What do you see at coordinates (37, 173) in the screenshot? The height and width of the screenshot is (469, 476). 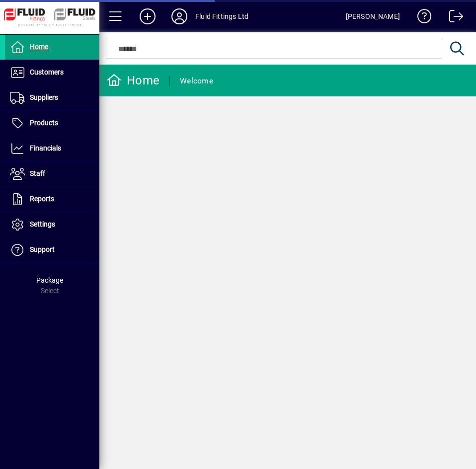 I see `span: Staff` at bounding box center [37, 173].